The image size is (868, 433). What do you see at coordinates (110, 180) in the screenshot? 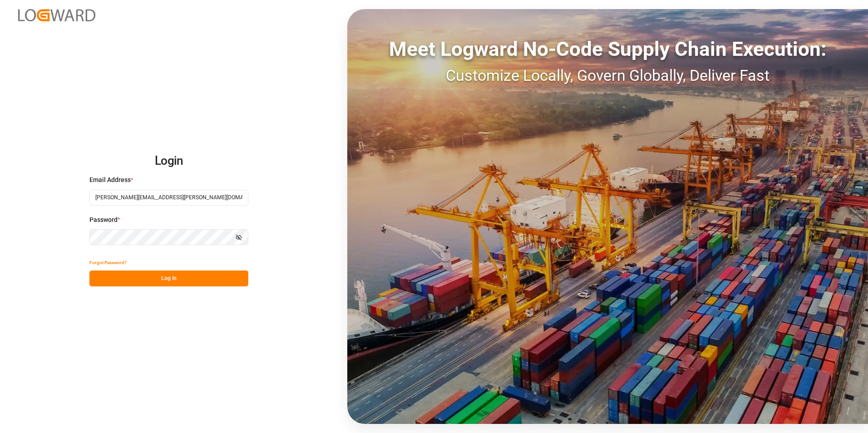
I see `span: Email Address` at bounding box center [110, 180].